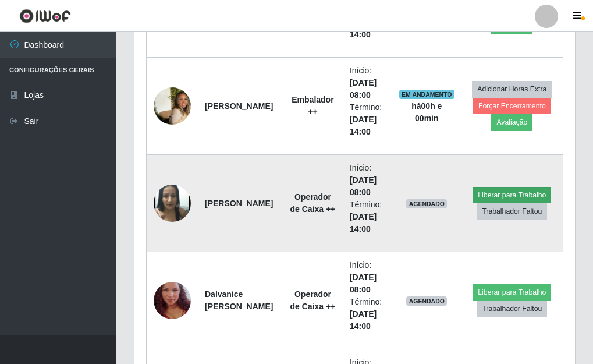 The width and height of the screenshot is (593, 364). What do you see at coordinates (512, 123) in the screenshot?
I see `button: Avaliação` at bounding box center [512, 123].